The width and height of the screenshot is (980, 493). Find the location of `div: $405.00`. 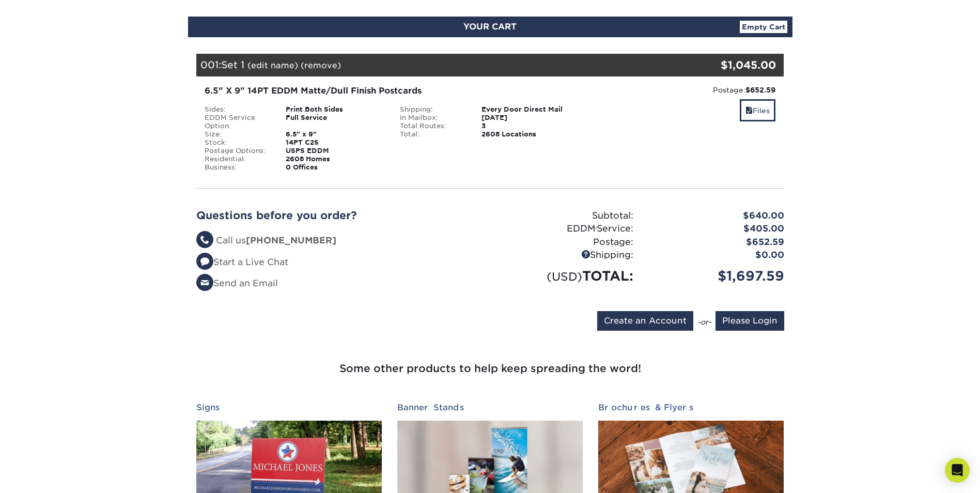

div: $405.00 is located at coordinates (716, 229).